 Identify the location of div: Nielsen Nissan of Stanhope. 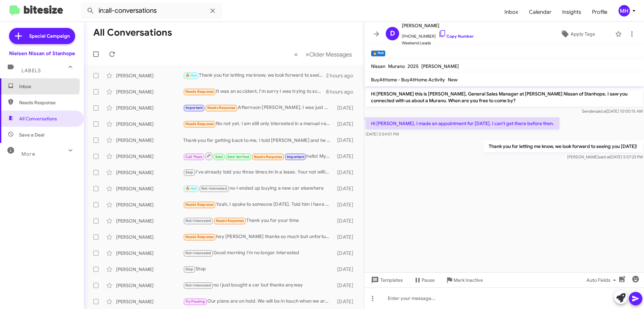
(42, 53).